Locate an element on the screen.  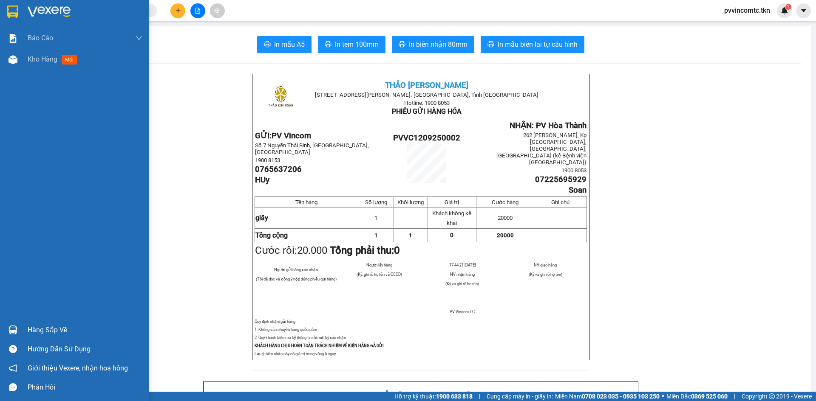
strong: 1900 633 818 is located at coordinates (454, 397).